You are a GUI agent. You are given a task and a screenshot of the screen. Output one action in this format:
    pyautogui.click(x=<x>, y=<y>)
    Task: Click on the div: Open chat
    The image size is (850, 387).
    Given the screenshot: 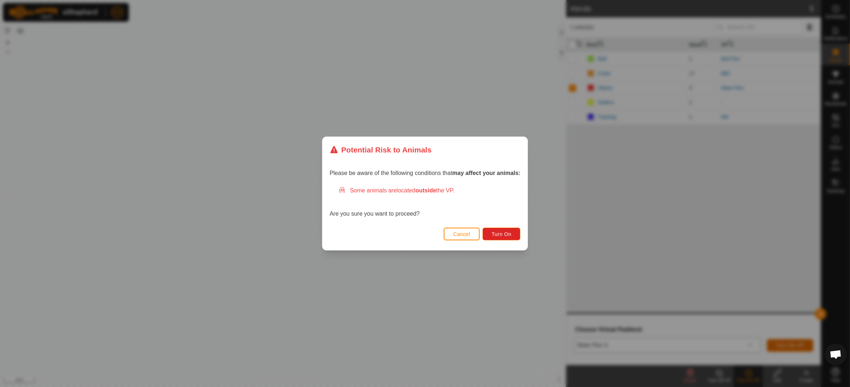 What is the action you would take?
    pyautogui.click(x=836, y=354)
    